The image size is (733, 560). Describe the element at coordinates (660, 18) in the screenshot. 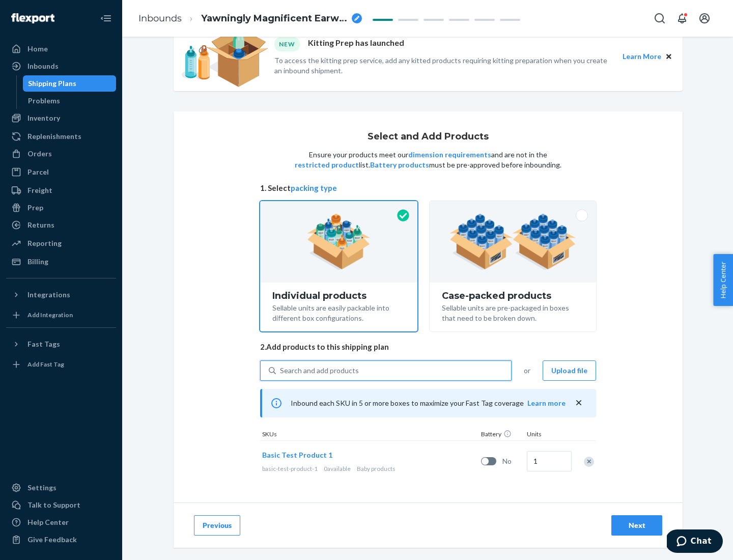

I see `button: Open Search Box` at that location.